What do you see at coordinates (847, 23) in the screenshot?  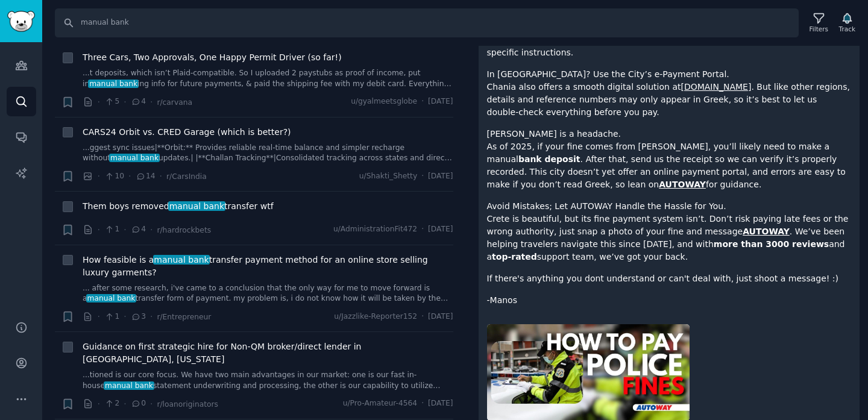 I see `button: Track` at bounding box center [847, 23].